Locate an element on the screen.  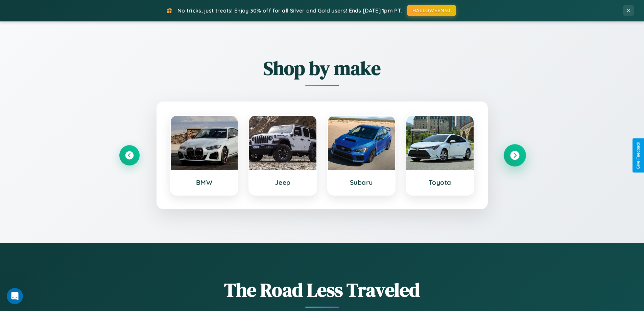
h2: Shop by make is located at coordinates (322, 68).